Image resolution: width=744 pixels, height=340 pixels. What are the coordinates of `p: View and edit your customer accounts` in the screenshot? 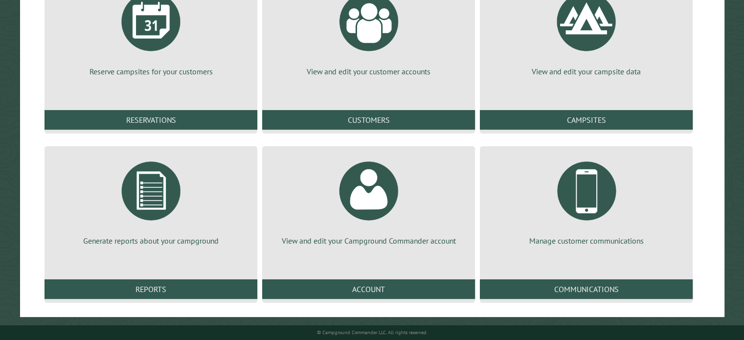 It's located at (368, 71).